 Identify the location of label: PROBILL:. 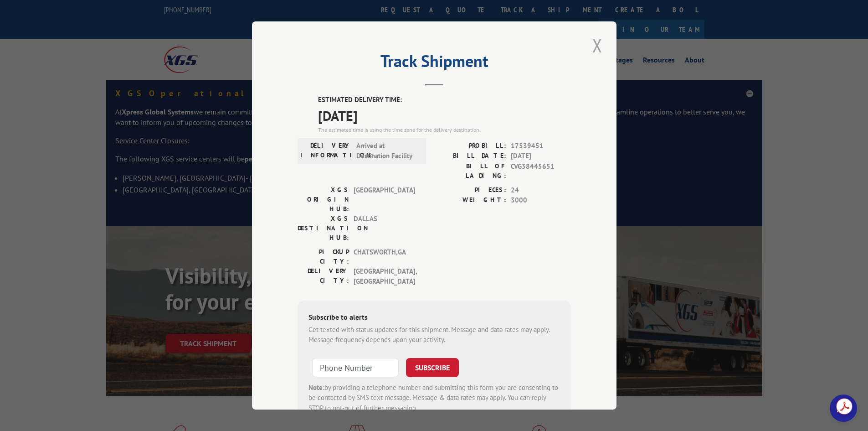
(470, 146).